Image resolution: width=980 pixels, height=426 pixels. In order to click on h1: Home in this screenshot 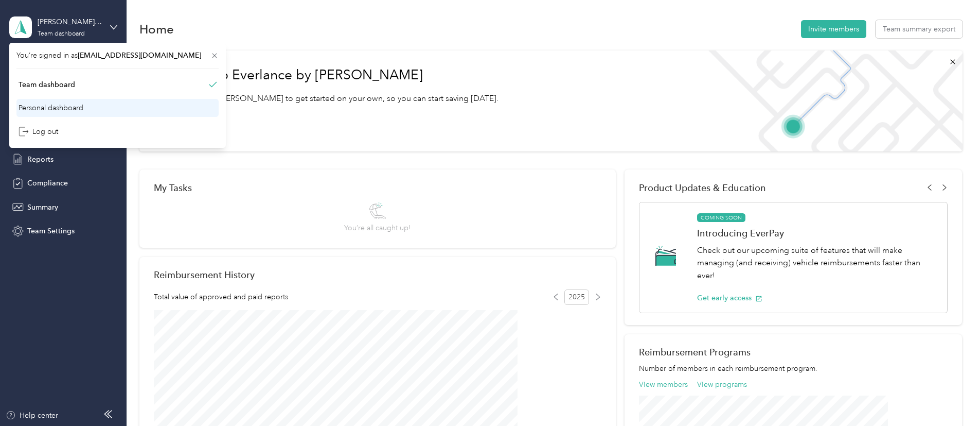, I will do `click(156, 29)`.